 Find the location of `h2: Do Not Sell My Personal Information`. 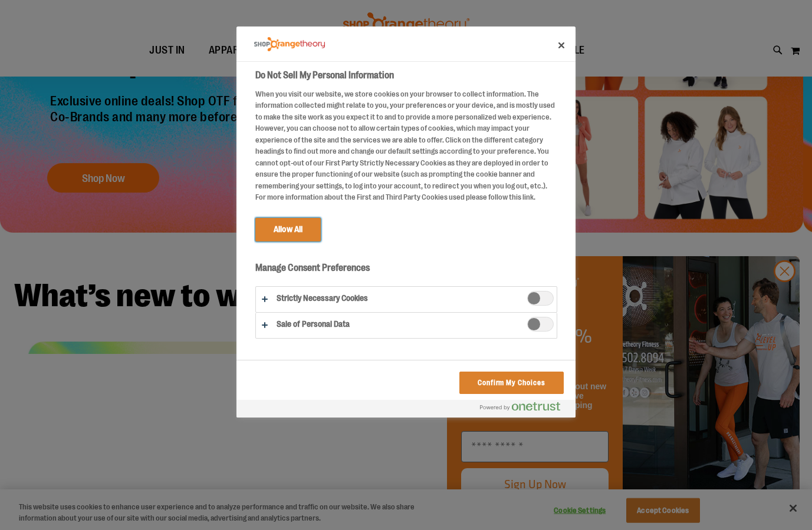

h2: Do Not Sell My Personal Information is located at coordinates (406, 76).